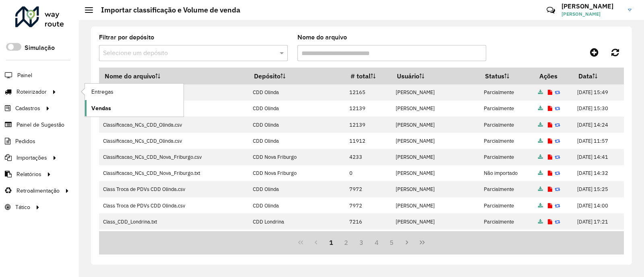 Image resolution: width=644 pixels, height=277 pixels. I want to click on th: Depósito, so click(296, 76).